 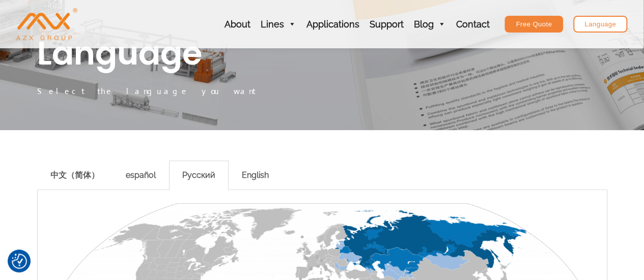 I want to click on div: español, so click(x=141, y=175).